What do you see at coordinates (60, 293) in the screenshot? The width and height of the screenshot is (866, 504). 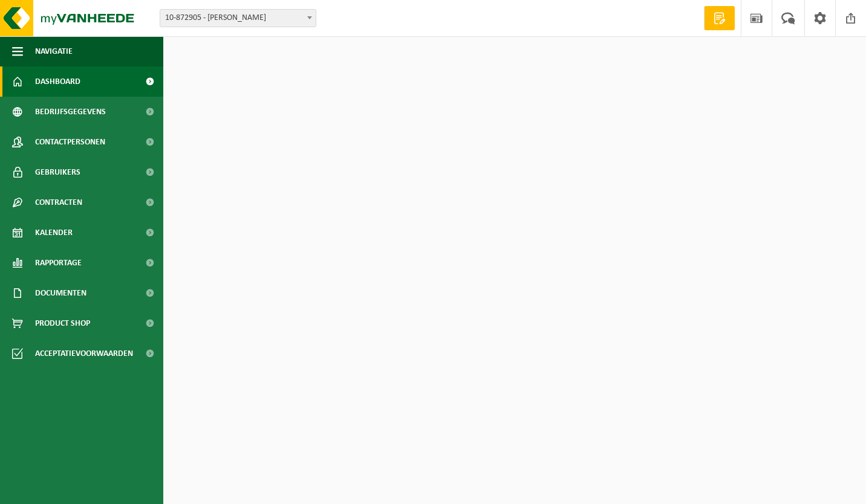 I see `span: Documenten` at bounding box center [60, 293].